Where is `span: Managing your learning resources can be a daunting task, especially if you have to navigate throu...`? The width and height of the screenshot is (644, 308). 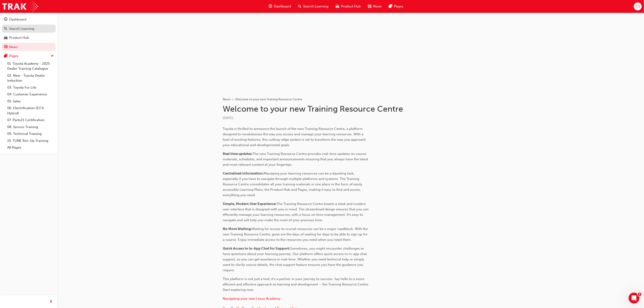
span: Managing your learning resources can be a daunting task, especially if you have to navigate throu... is located at coordinates (293, 184).